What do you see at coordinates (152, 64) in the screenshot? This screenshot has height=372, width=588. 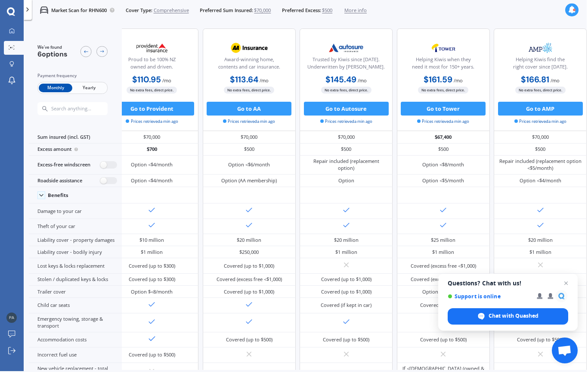 I see `div: Proud to be 100% NZ owned and driven.` at bounding box center [152, 64].